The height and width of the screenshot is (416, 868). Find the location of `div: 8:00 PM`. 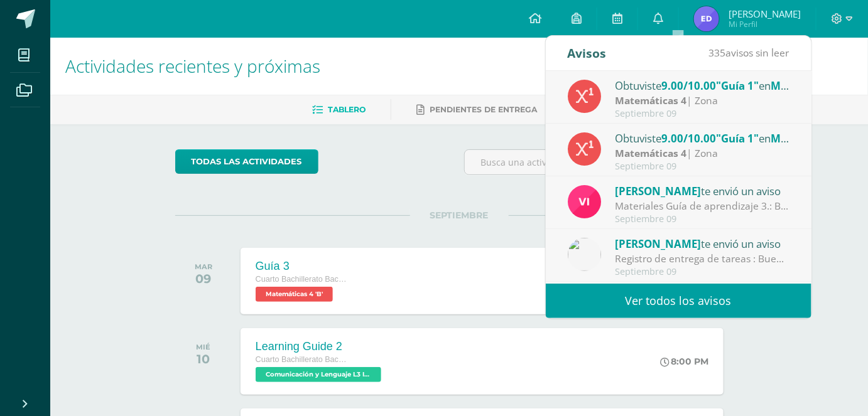

div: 8:00 PM is located at coordinates (685, 362).